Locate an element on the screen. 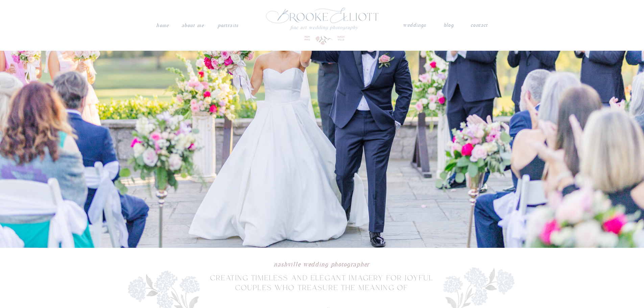  a: blog is located at coordinates (449, 26).